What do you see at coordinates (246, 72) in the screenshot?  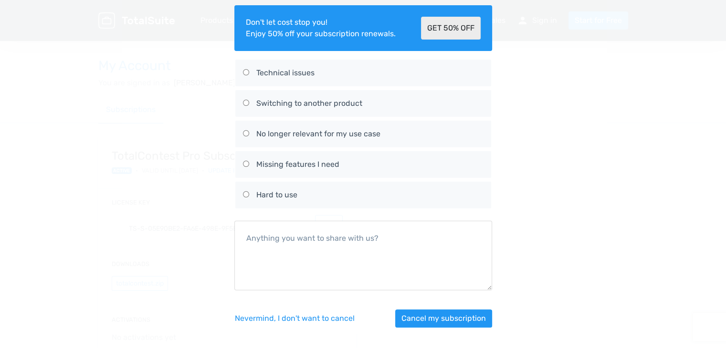 I see `input: Technical issues Technical issues` at bounding box center [246, 72].